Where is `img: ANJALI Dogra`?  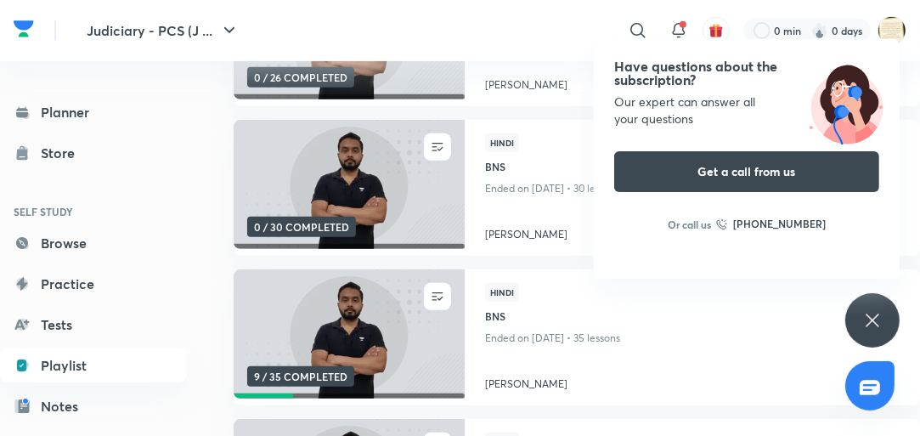
img: ANJALI Dogra is located at coordinates (892, 31).